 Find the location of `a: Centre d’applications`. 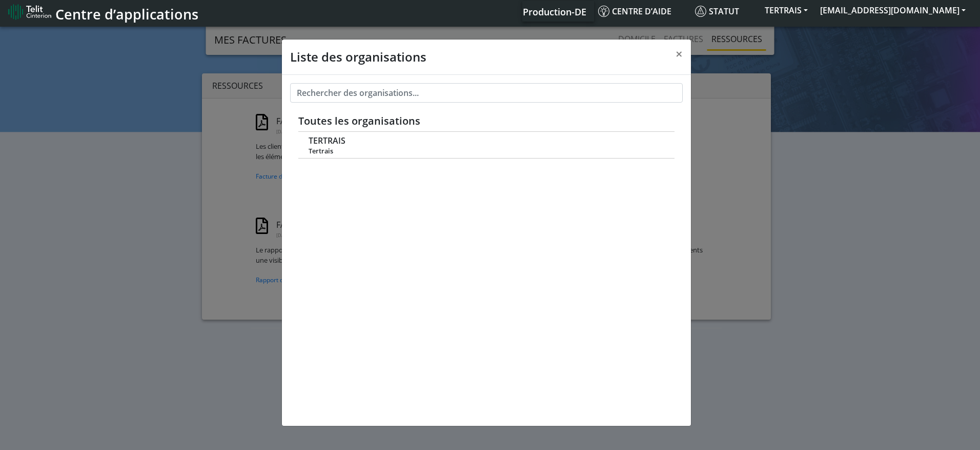

a: Centre d’applications is located at coordinates (103, 11).